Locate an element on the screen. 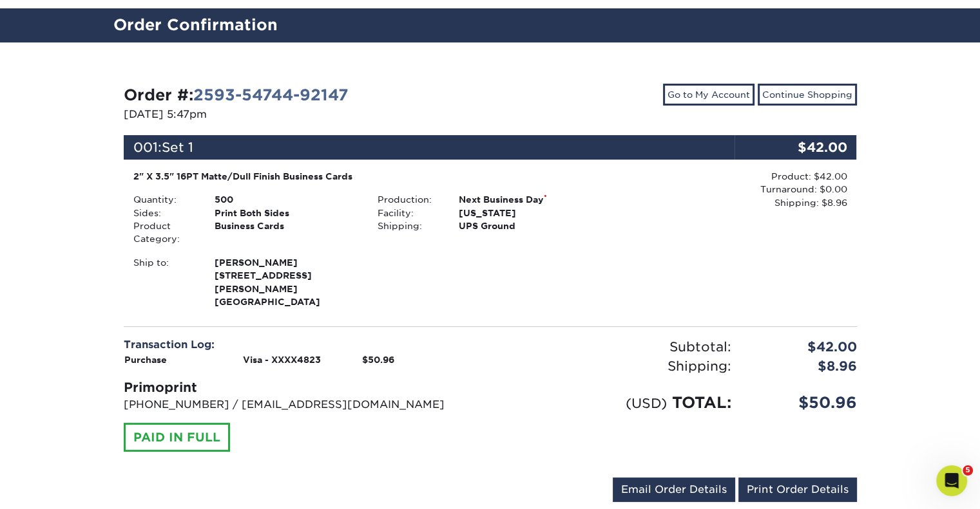  span: TOTAL: is located at coordinates (702, 403).